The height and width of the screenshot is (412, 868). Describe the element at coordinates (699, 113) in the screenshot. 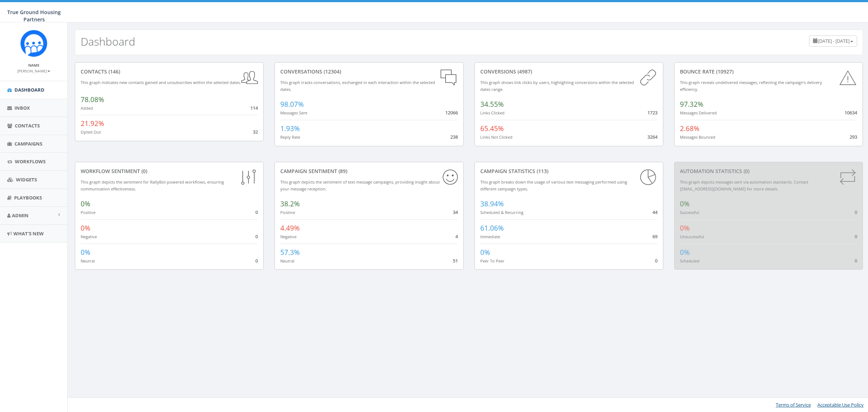

I see `small: Messages Delivered` at that location.